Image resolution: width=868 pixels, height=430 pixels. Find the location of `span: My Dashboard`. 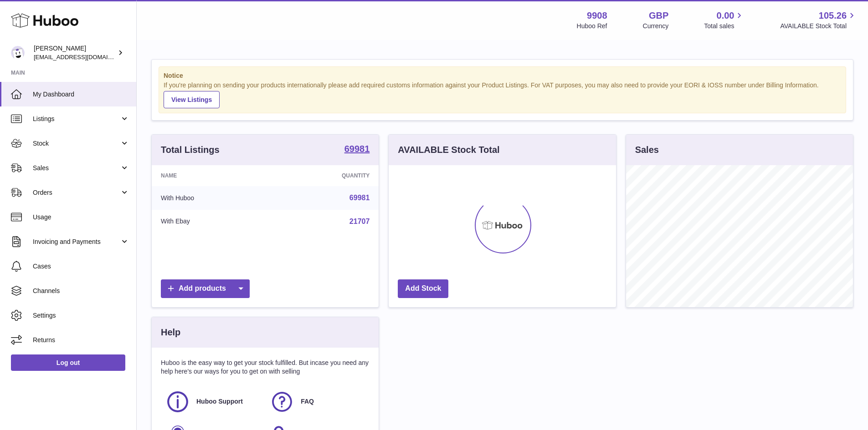

span: My Dashboard is located at coordinates (81, 94).